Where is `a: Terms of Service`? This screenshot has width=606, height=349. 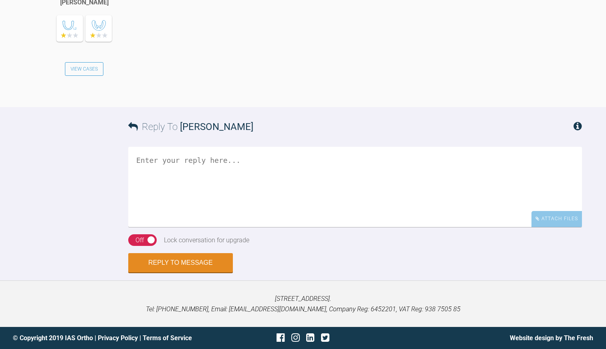 a: Terms of Service is located at coordinates (167, 338).